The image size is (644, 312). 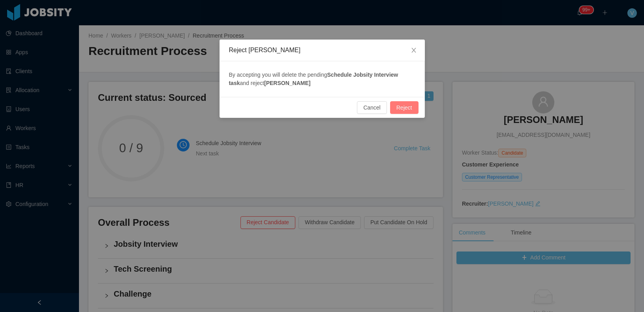 What do you see at coordinates (278, 75) in the screenshot?
I see `span: By accepting you will delete the pending` at bounding box center [278, 75].